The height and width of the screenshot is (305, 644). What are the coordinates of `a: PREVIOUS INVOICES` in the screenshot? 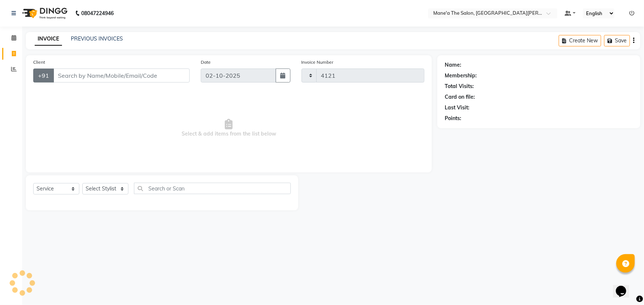 It's located at (97, 39).